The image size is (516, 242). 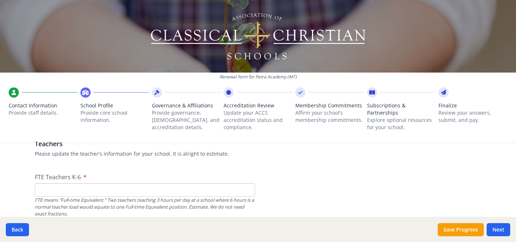 I want to click on span: School Profile, so click(x=115, y=105).